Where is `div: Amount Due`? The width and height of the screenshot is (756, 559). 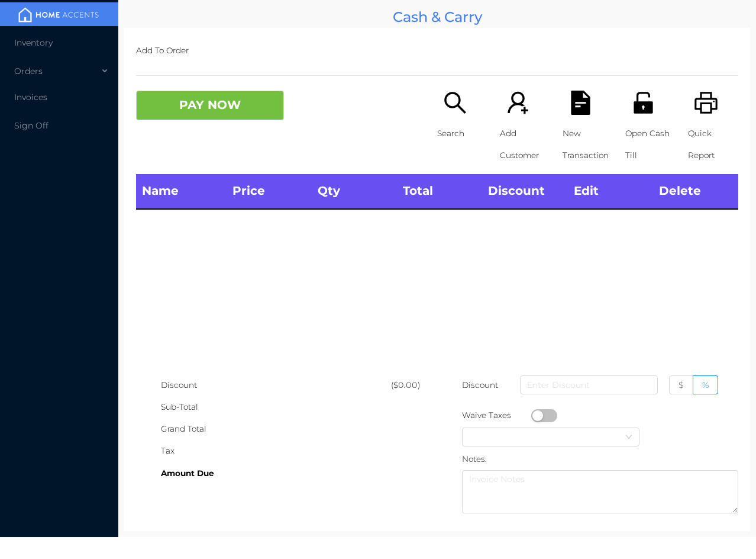
div: Amount Due is located at coordinates (276, 473).